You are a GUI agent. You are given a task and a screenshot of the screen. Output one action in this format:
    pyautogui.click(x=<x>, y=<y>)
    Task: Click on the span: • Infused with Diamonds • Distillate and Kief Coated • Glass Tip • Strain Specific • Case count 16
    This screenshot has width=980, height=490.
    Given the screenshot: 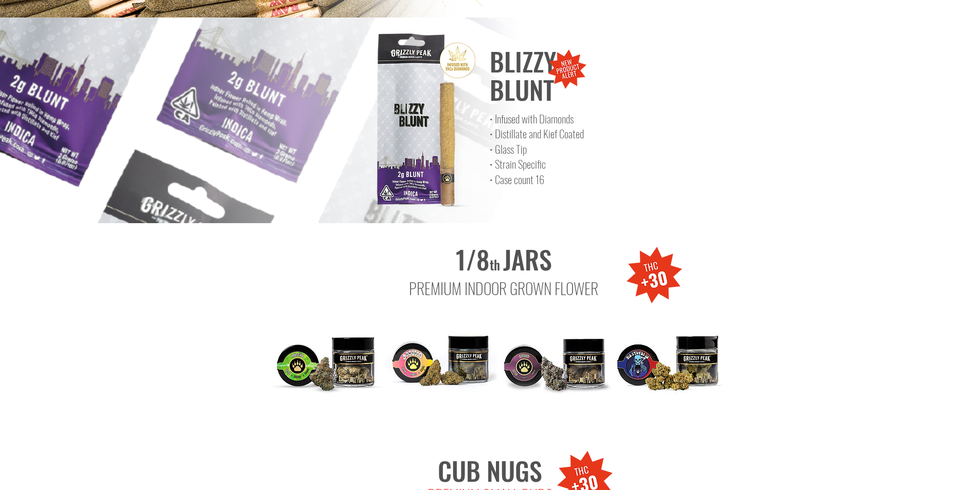 What is the action you would take?
    pyautogui.click(x=537, y=149)
    